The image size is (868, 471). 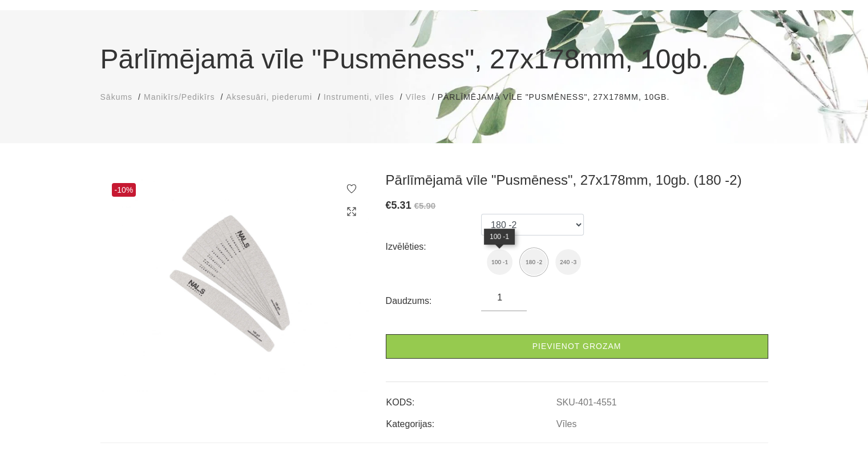 What do you see at coordinates (434, 59) in the screenshot?
I see `h1: Pārlīmējamā vīle "Pusmēness", 27x178mm, 10gb.` at bounding box center [434, 59].